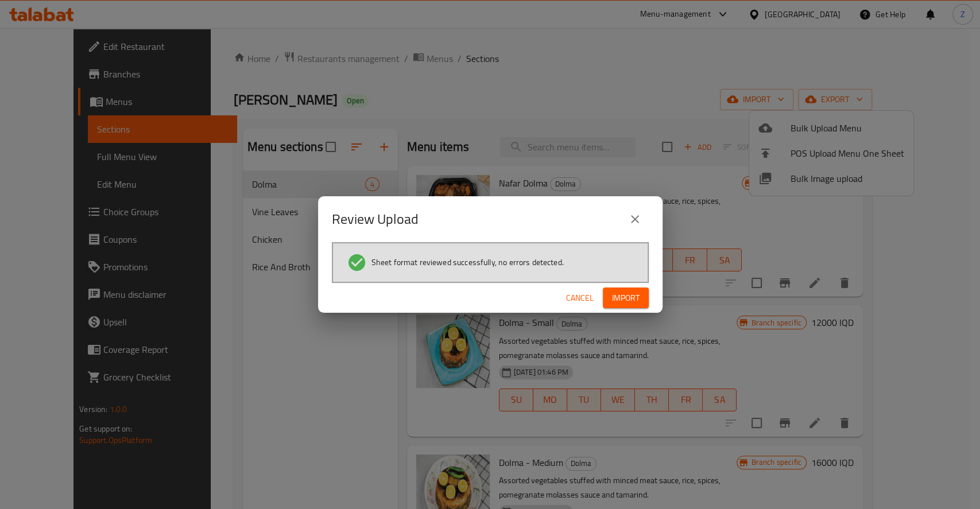 The height and width of the screenshot is (509, 980). What do you see at coordinates (580, 297) in the screenshot?
I see `span: Cancel` at bounding box center [580, 297].